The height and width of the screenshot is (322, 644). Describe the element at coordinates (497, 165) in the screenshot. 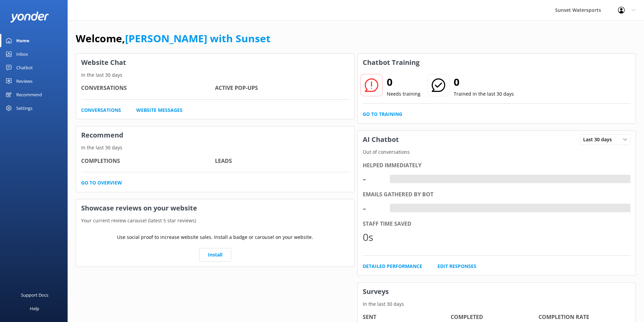

I see `div: Helped immediately` at that location.